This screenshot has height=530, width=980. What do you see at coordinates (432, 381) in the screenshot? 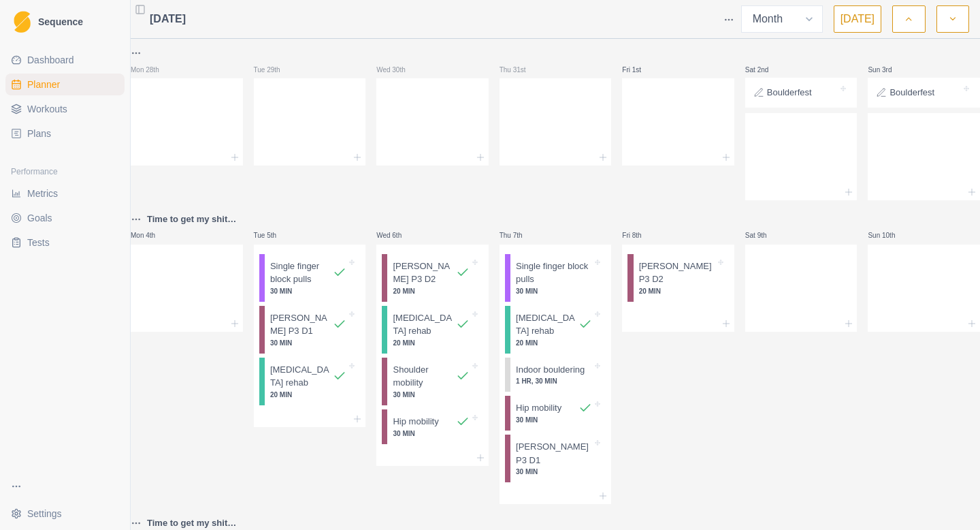
I see `div: Shoulder mobility30 MIN` at bounding box center [432, 381].